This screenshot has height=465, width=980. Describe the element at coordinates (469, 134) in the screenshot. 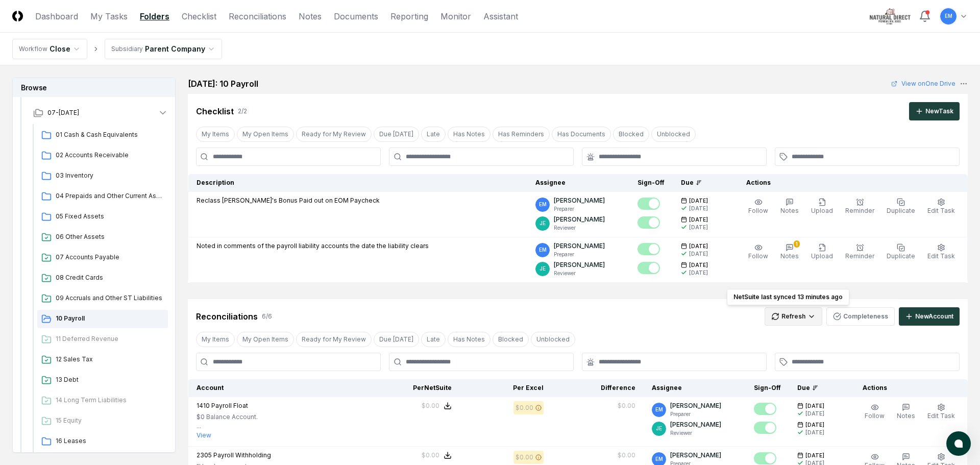

I see `button: Has Notes` at that location.